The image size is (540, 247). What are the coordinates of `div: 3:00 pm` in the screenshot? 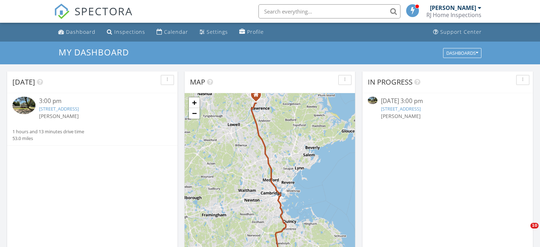 It's located at (99, 101).